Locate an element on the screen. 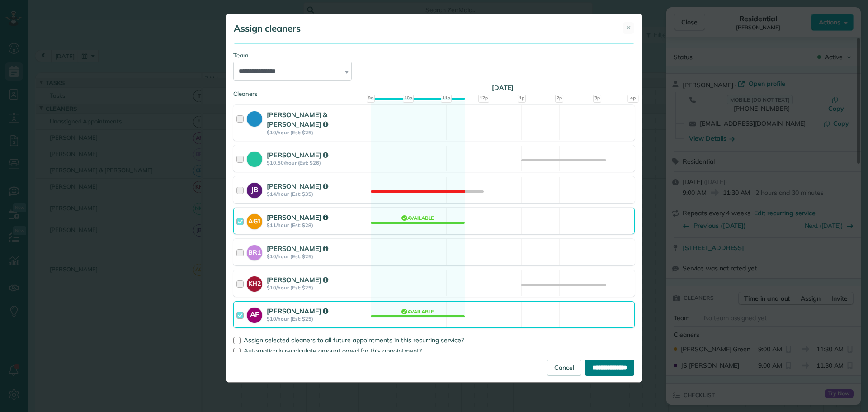 The height and width of the screenshot is (412, 868). strong: JB is located at coordinates (255, 189).